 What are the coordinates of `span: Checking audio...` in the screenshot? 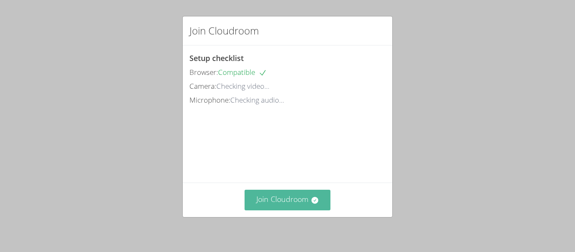 It's located at (257, 100).